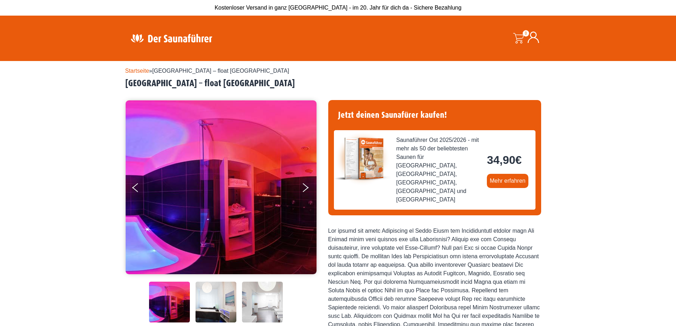 This screenshot has width=676, height=326. I want to click on a: Mehr erfahren, so click(507, 181).